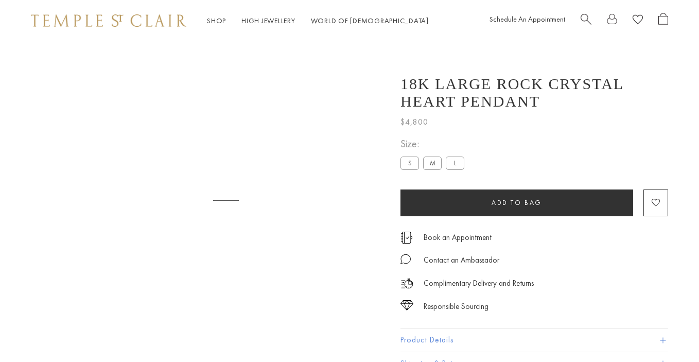  Describe the element at coordinates (456, 306) in the screenshot. I see `div: Responsible Sourcing` at that location.